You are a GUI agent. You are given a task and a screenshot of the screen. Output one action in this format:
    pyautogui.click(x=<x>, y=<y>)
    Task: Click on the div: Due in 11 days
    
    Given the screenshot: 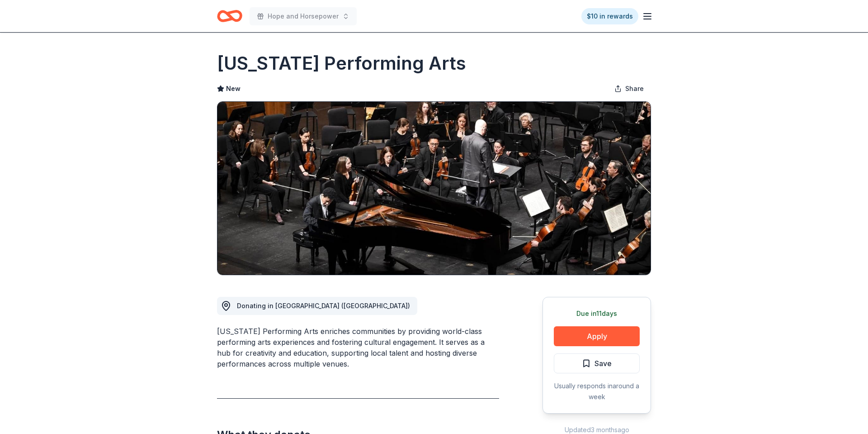 What is the action you would take?
    pyautogui.click(x=597, y=313)
    